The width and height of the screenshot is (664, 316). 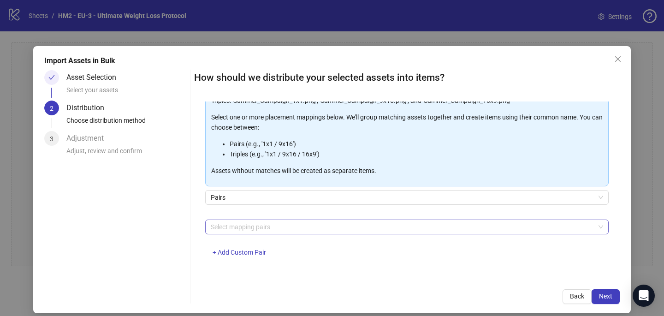 What do you see at coordinates (406, 197) in the screenshot?
I see `span: Pairs` at bounding box center [406, 197].